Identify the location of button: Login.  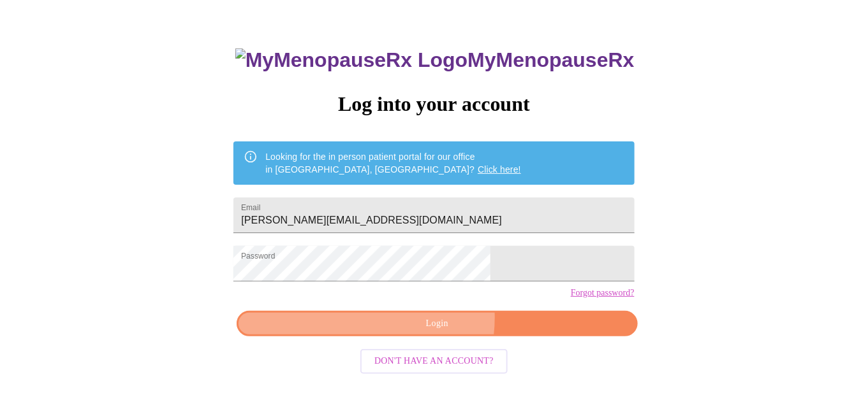
(437, 324).